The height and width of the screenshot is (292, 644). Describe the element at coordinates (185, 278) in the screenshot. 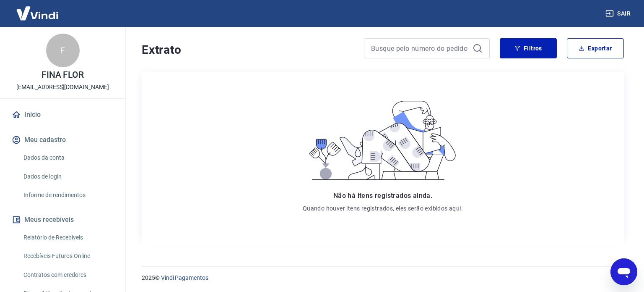

I see `a: Vindi Pagamentos` at that location.